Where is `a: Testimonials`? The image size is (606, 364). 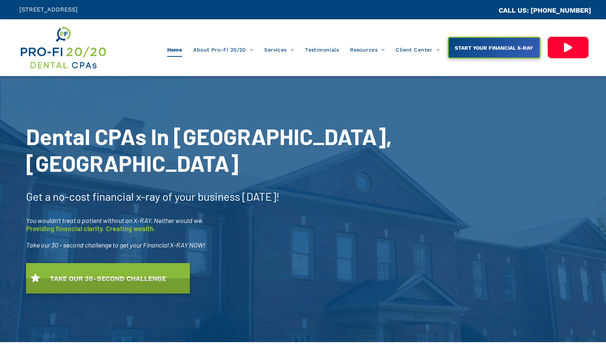 a: Testimonials is located at coordinates (322, 50).